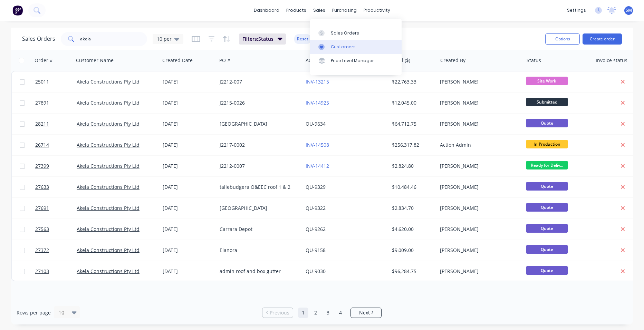 The height and width of the screenshot is (330, 644). I want to click on div: $2,834.70, so click(412, 208).